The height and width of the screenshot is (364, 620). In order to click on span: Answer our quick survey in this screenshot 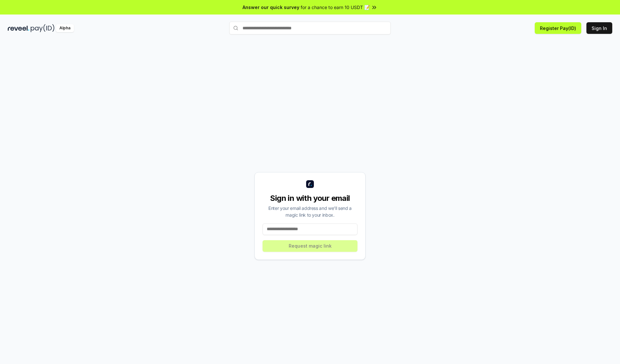, I will do `click(271, 7)`.